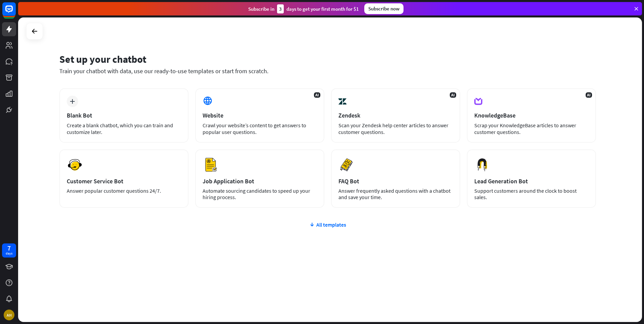  What do you see at coordinates (9, 248) in the screenshot?
I see `div: 7` at bounding box center [9, 248].